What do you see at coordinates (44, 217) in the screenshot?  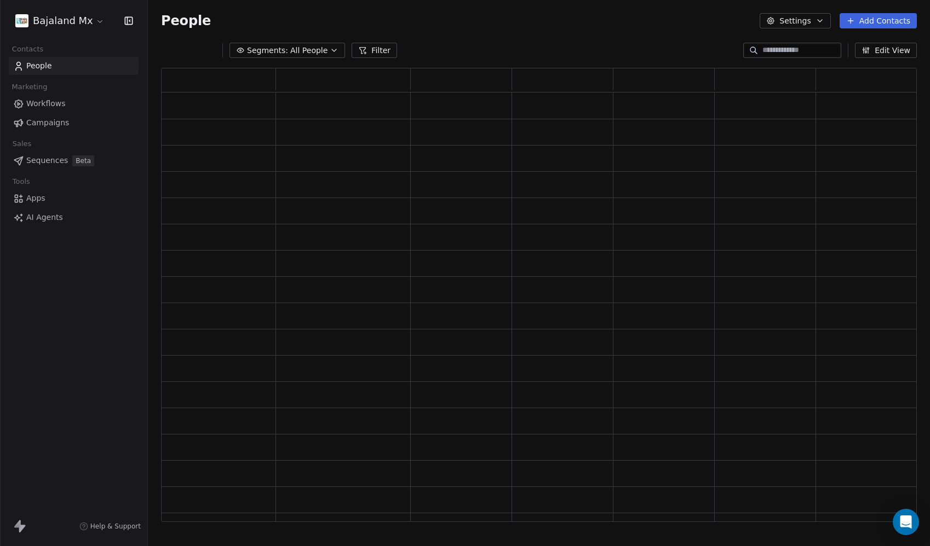 I see `span: AI Agents` at bounding box center [44, 217].